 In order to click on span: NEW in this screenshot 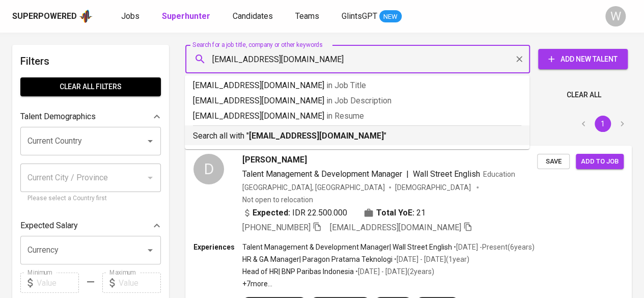, I will do `click(390, 17)`.